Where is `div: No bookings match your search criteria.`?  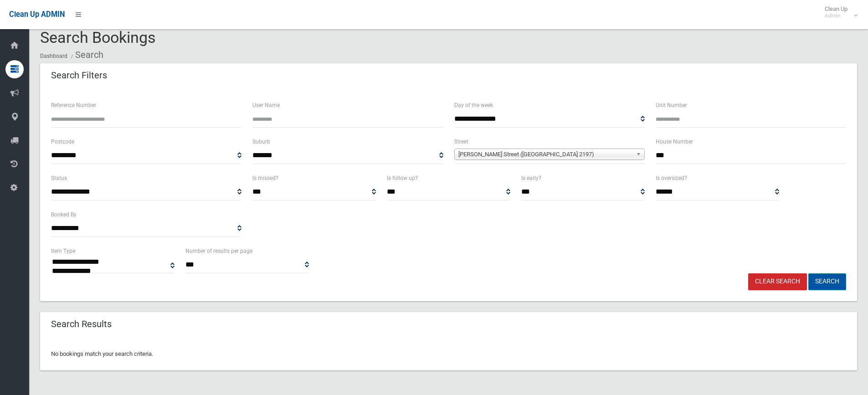 div: No bookings match your search criteria. is located at coordinates (449, 354).